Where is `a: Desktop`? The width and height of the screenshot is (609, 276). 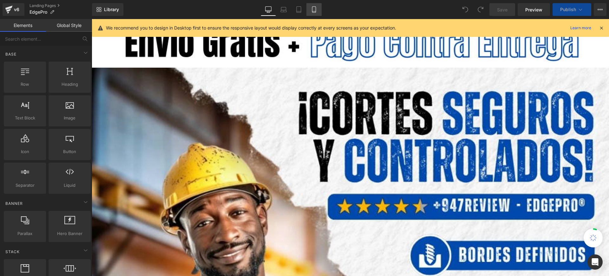
a: Desktop is located at coordinates (268, 10).